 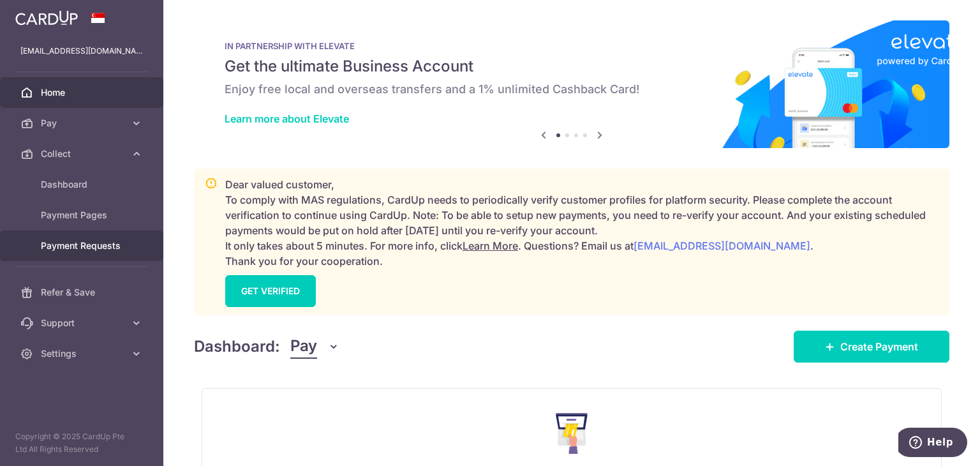 What do you see at coordinates (83, 354) in the screenshot?
I see `span: Settings` at bounding box center [83, 354].